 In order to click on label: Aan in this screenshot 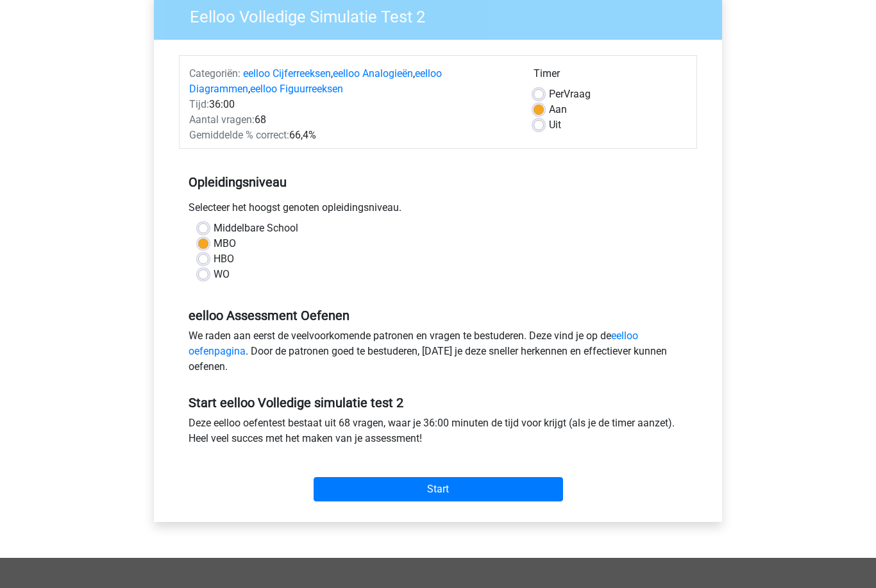, I will do `click(558, 110)`.